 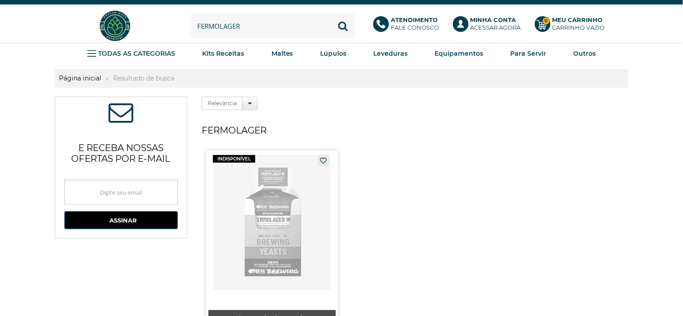 What do you see at coordinates (81, 78) in the screenshot?
I see `a: Página inicial` at bounding box center [81, 78].